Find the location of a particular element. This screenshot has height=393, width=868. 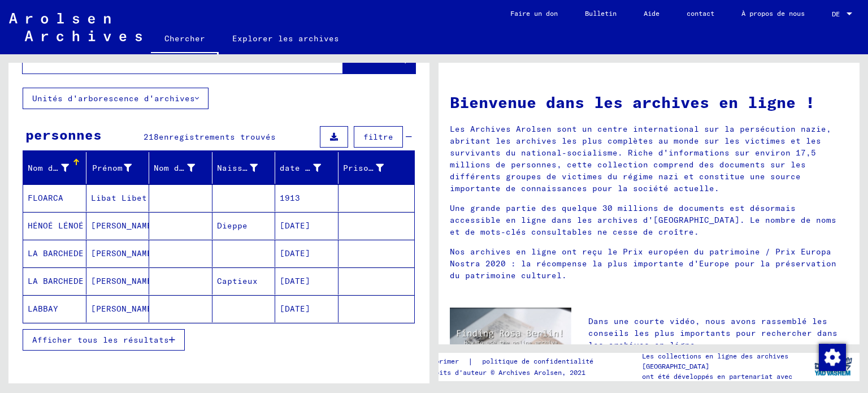

a: Chercher is located at coordinates (185, 40).